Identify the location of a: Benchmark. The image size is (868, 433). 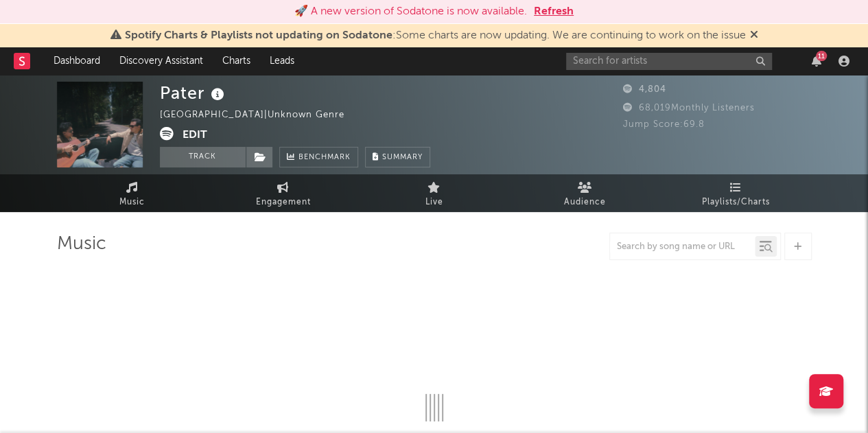
(319, 157).